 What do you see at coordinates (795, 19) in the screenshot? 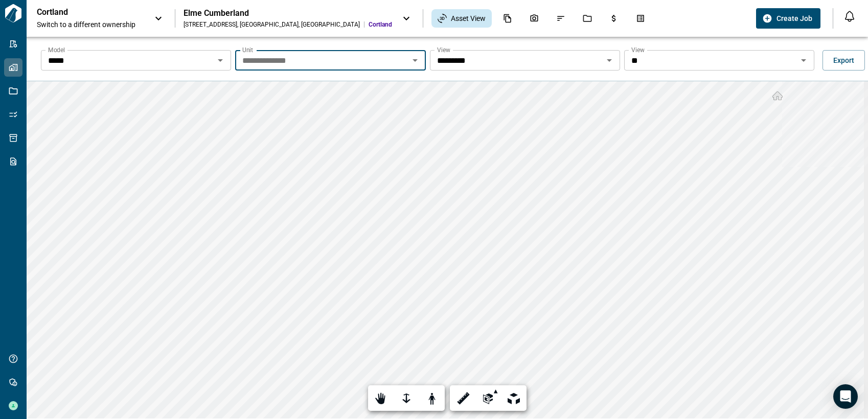
I see `span: Create Job` at bounding box center [795, 19].